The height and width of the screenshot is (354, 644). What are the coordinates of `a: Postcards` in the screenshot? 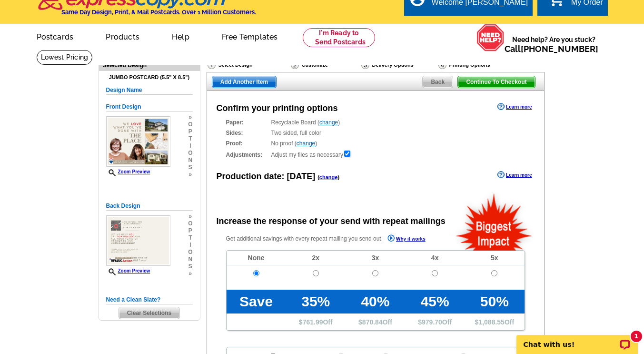 It's located at (55, 36).